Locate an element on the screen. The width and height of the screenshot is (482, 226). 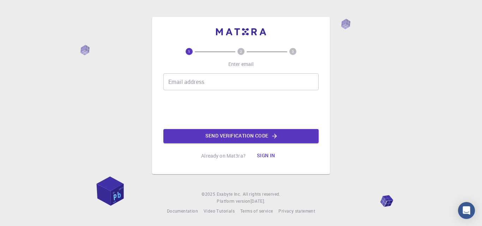
text: 3 is located at coordinates (293, 52).